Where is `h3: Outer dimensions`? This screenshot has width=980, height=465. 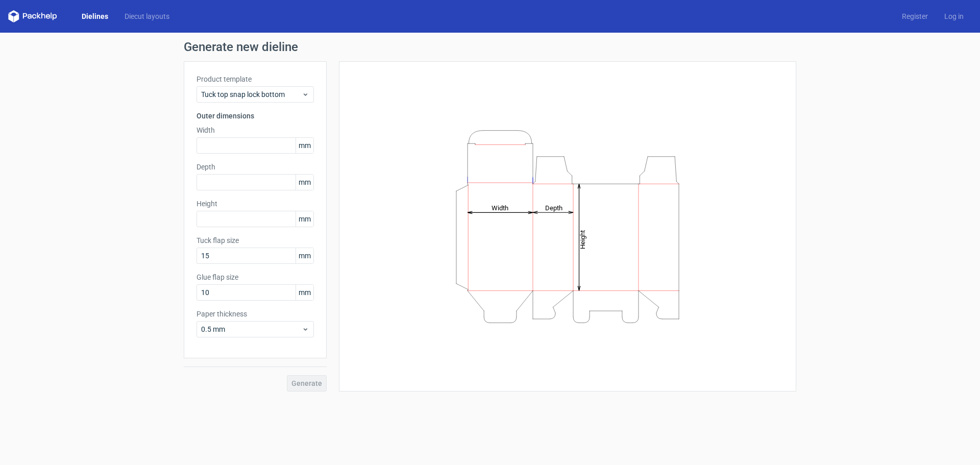 h3: Outer dimensions is located at coordinates (255, 116).